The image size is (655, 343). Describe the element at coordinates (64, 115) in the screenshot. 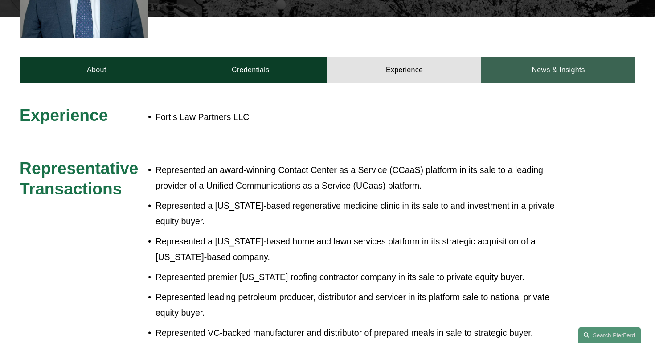

I see `span: Experience` at that location.